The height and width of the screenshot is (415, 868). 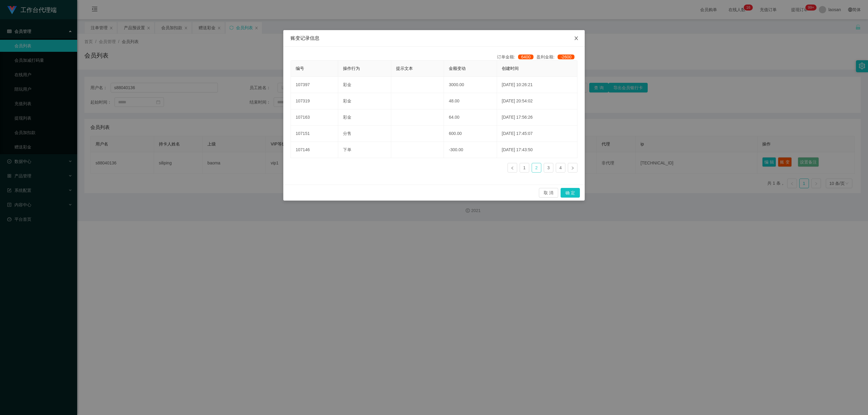 What do you see at coordinates (576, 39) in the screenshot?
I see `button: Close` at bounding box center [576, 39].